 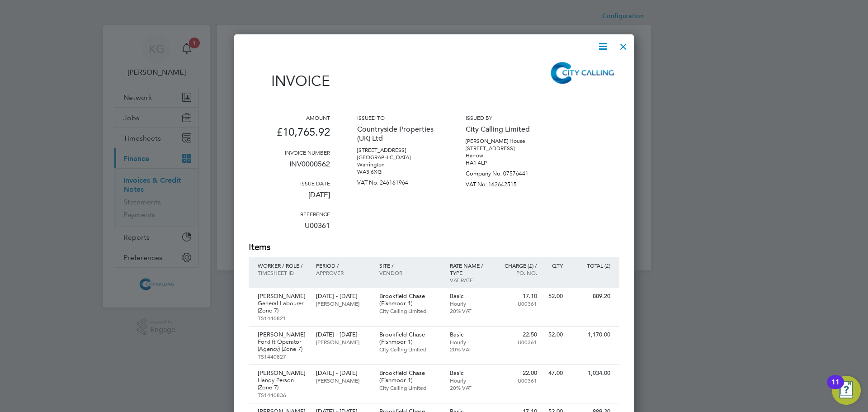 I want to click on h1: Invoice, so click(x=289, y=81).